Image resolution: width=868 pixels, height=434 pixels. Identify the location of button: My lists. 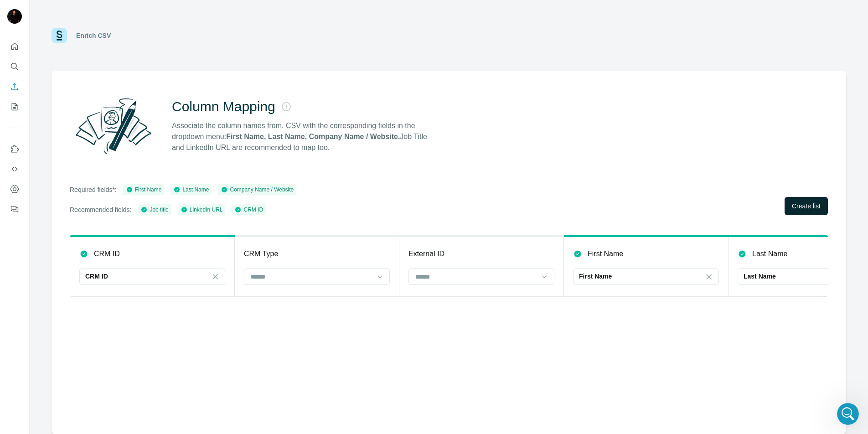
(15, 107).